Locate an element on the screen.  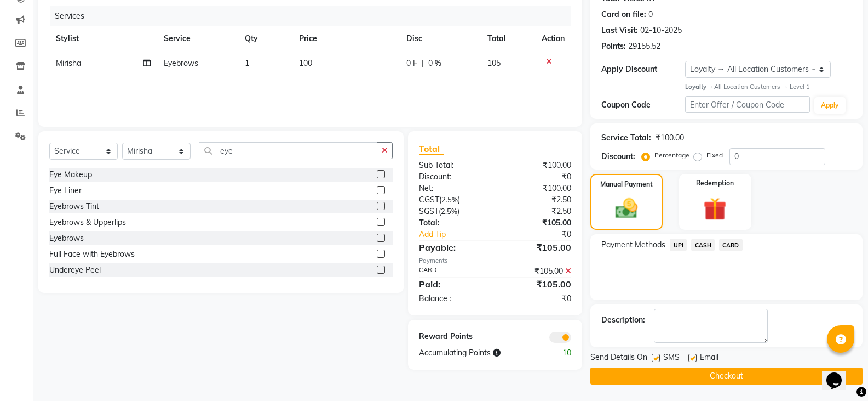
span: CARD is located at coordinates (730, 245).